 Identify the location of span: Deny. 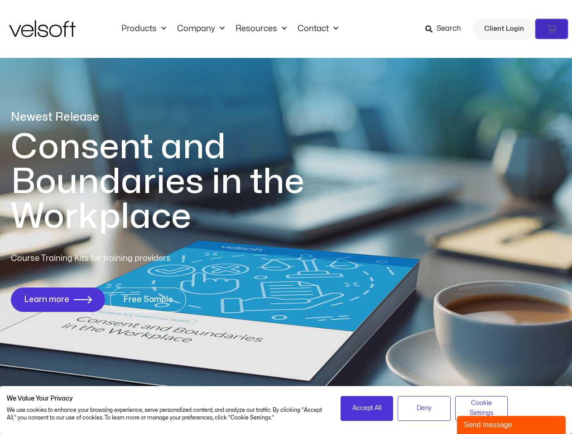
(424, 409).